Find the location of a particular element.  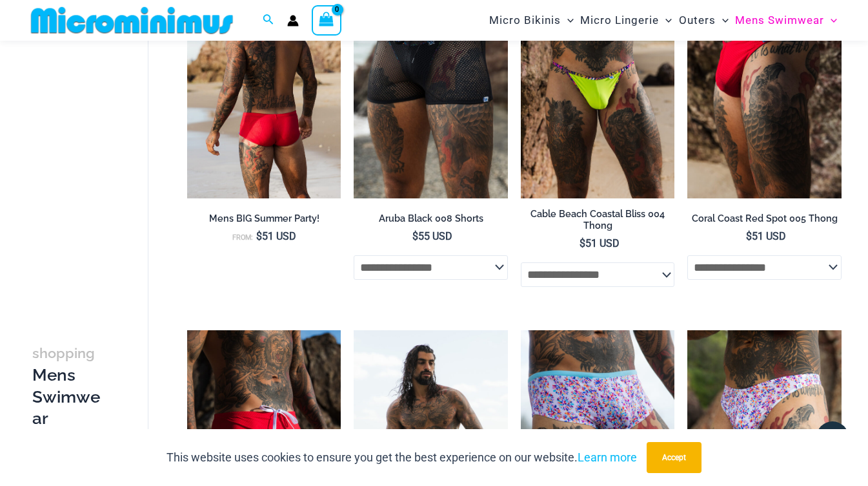

span: Mens Swimwear is located at coordinates (780, 20).